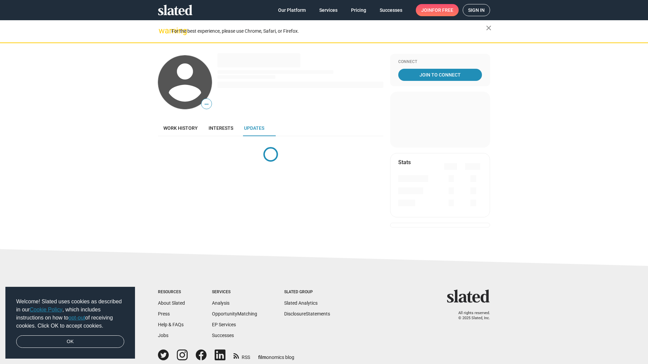 The height and width of the screenshot is (364, 648). I want to click on mat-card-title: Stats, so click(404, 162).